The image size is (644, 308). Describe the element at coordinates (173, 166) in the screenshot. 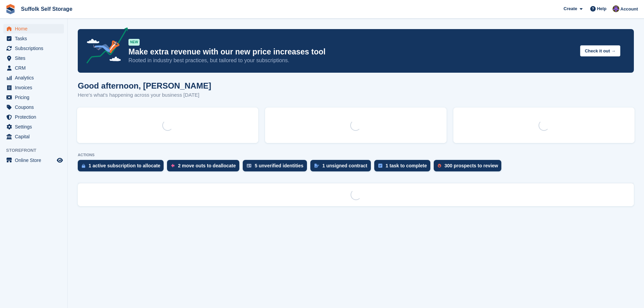

I see `img: move_outs_to_deallocate_icon-f764333ba52eb49d3ac5e1228854f67142a1ed5810a6f6cc68b1a99e826820c5.svg` at that location.